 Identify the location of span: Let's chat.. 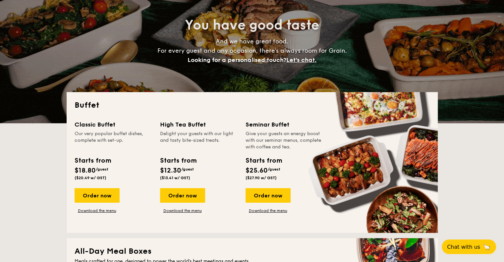
(301, 60).